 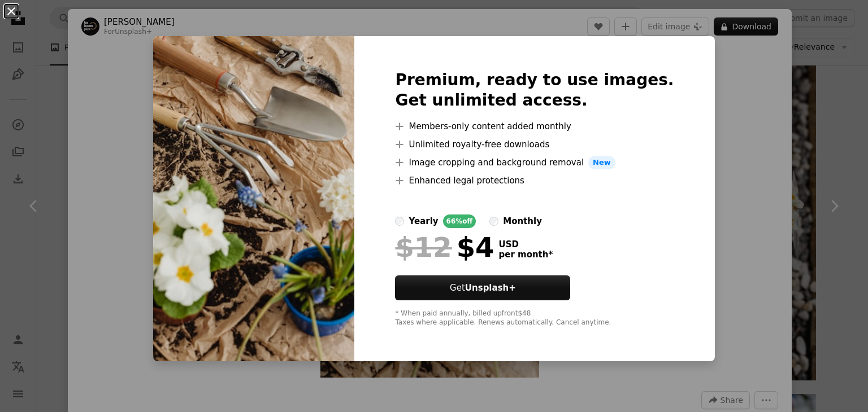 What do you see at coordinates (525, 244) in the screenshot?
I see `span: USD` at bounding box center [525, 244].